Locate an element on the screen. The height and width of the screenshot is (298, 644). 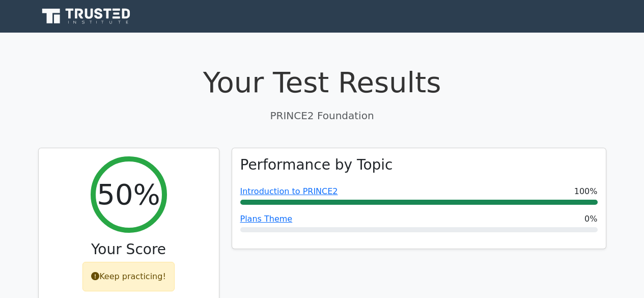
p: PRINCE2 Foundation is located at coordinates (322, 116).